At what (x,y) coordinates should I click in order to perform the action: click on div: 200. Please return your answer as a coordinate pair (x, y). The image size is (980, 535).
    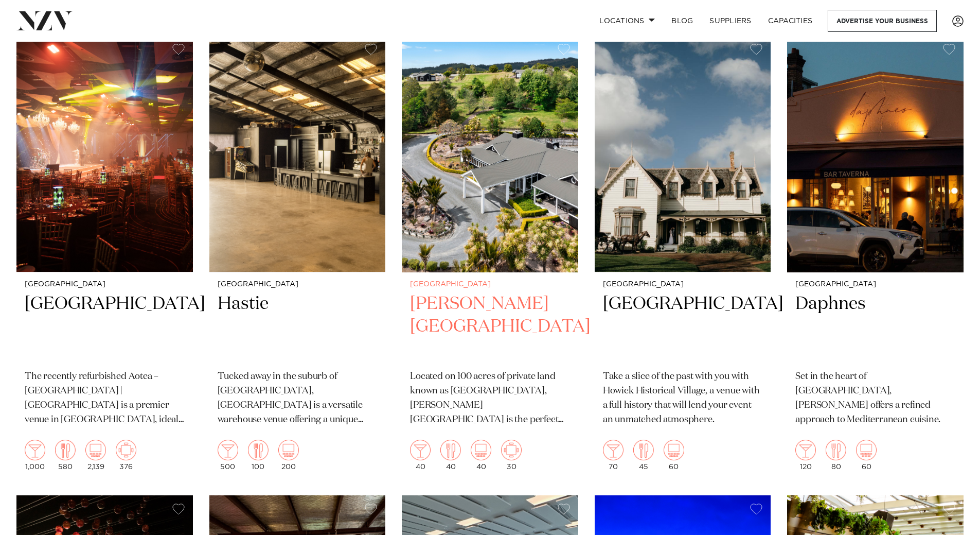
    Looking at the image, I should click on (289, 455).